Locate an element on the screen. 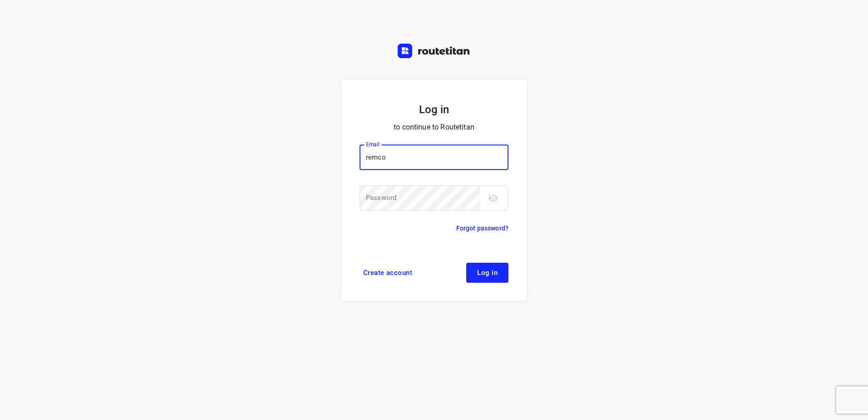 The width and height of the screenshot is (868, 420). span: Log in is located at coordinates (488, 273).